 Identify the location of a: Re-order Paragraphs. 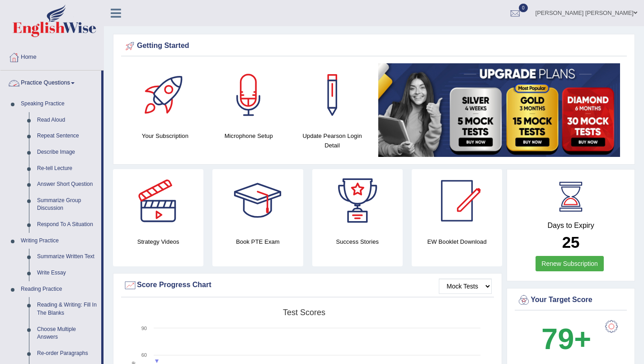
(67, 354).